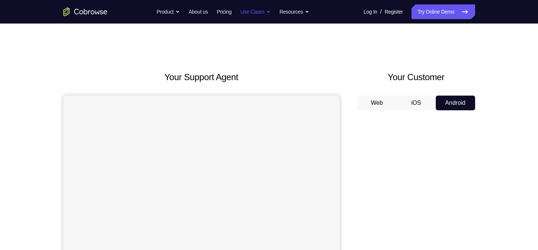 This screenshot has height=250, width=538. I want to click on a: About us, so click(198, 12).